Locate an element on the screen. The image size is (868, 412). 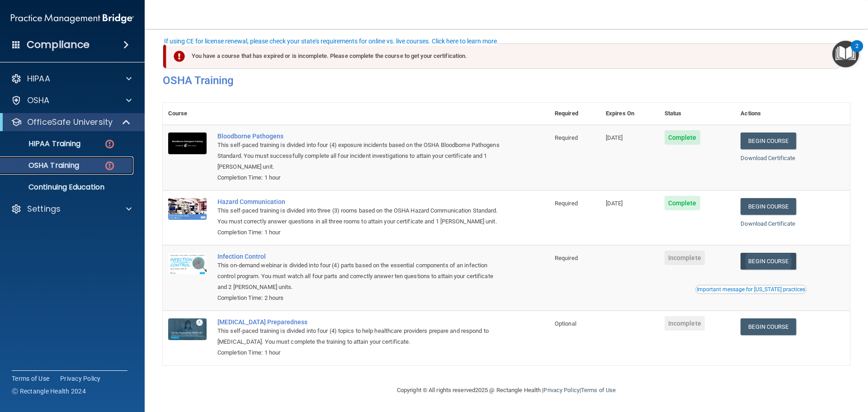
div: Hazard Communication is located at coordinates (361, 202).